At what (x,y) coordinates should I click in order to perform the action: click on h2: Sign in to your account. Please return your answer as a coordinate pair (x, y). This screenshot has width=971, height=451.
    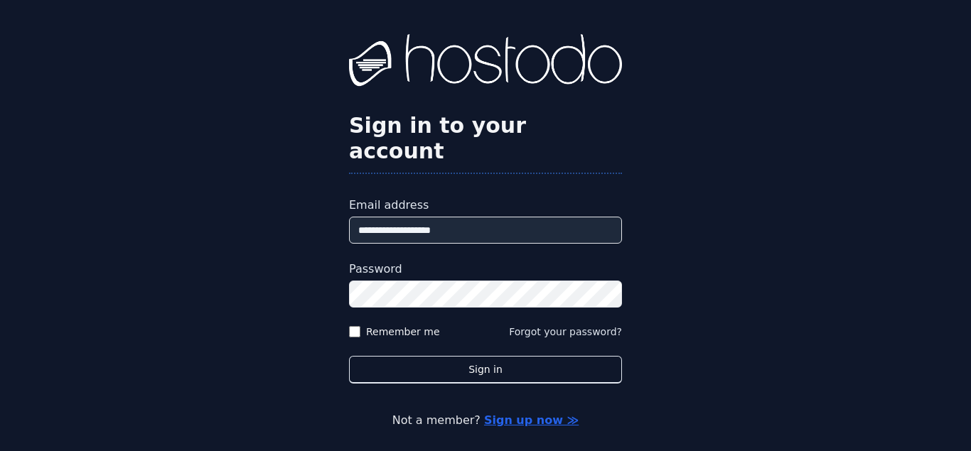
    Looking at the image, I should click on (486, 139).